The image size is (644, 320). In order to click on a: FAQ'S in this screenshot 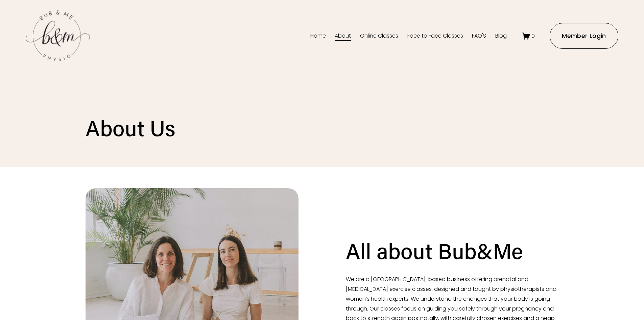, I will do `click(479, 36)`.